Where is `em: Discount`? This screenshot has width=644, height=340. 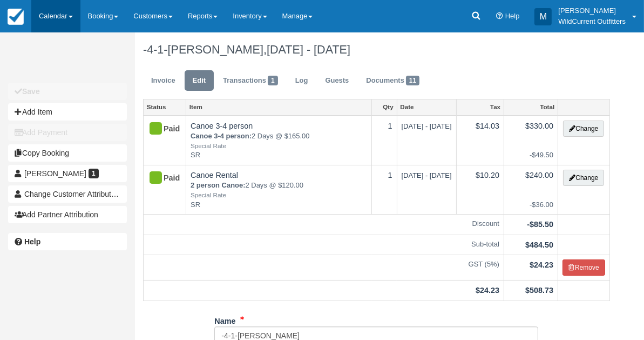
em: Discount is located at coordinates (323, 223).